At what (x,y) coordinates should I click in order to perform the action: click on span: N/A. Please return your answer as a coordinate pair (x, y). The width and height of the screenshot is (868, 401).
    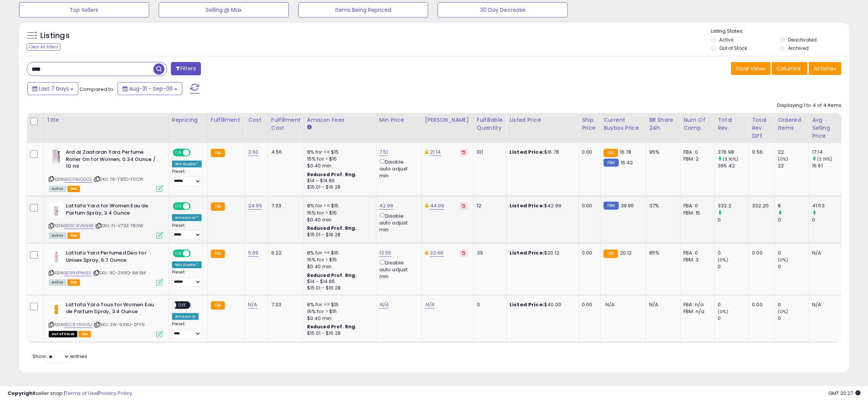
    Looking at the image, I should click on (610, 304).